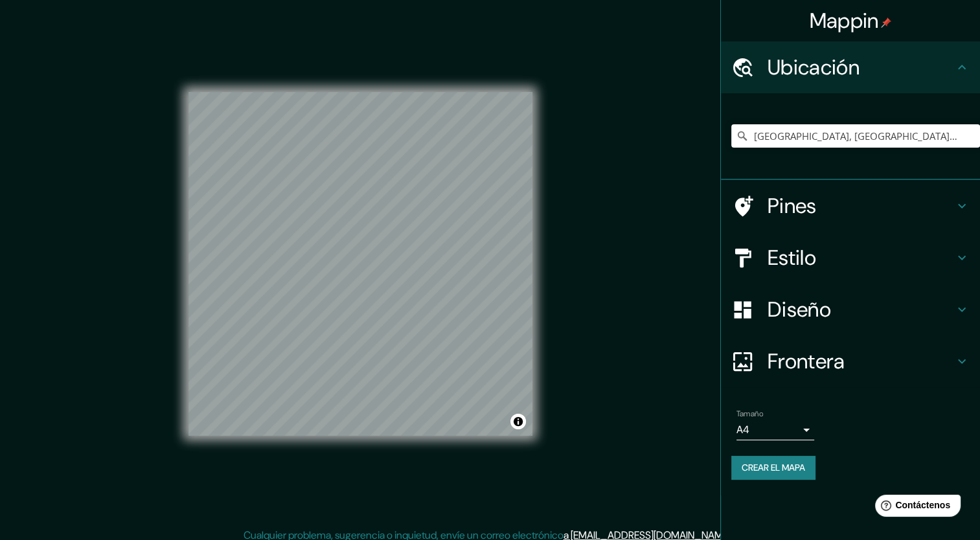  What do you see at coordinates (861, 310) in the screenshot?
I see `h4: Diseño` at bounding box center [861, 310].